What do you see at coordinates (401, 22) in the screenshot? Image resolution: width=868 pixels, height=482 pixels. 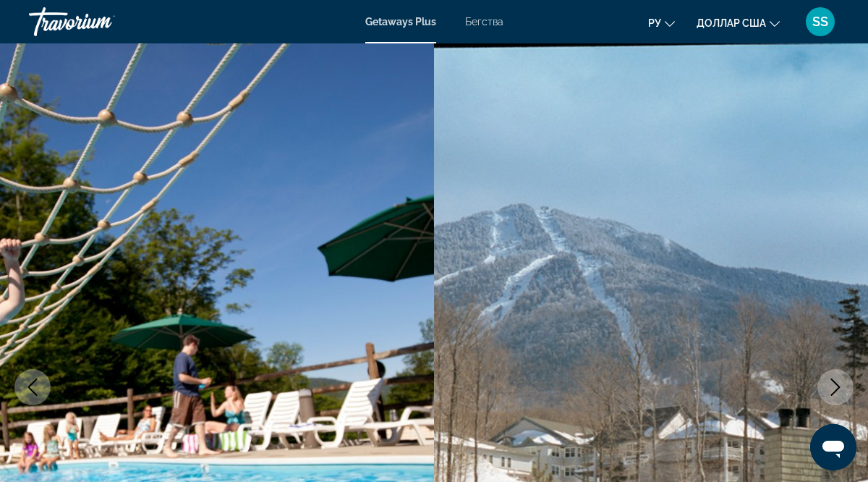 I see `font: Getaways Plus` at bounding box center [401, 22].